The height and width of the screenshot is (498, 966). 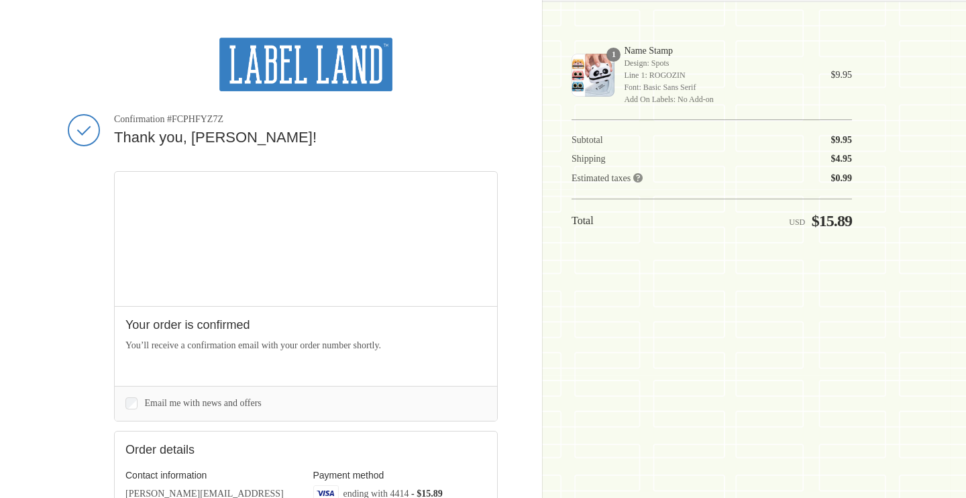 What do you see at coordinates (718, 63) in the screenshot?
I see `span: Design: Spots` at bounding box center [718, 63].